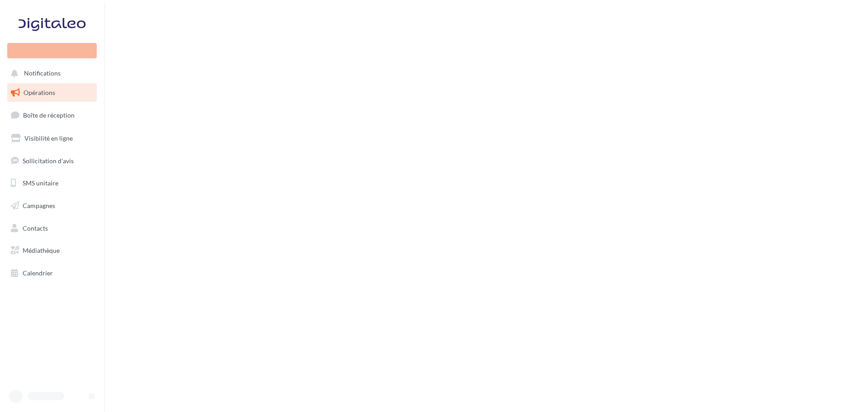  Describe the element at coordinates (52, 183) in the screenshot. I see `a: SMS unitaire` at that location.